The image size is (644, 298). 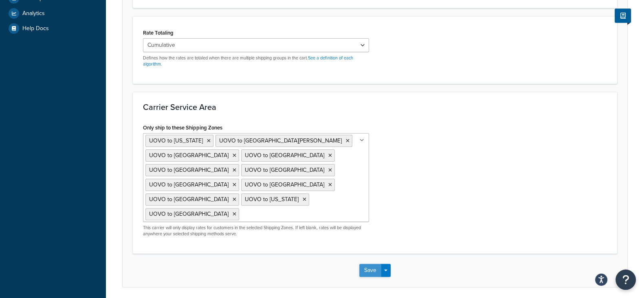 I want to click on label: Only ship to these Shipping Zones, so click(x=182, y=127).